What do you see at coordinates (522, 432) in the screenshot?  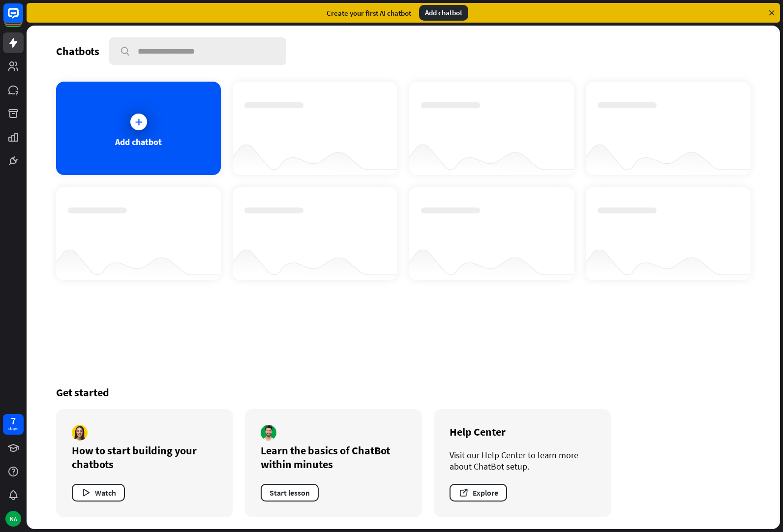 I see `div: Help Center` at bounding box center [522, 432].